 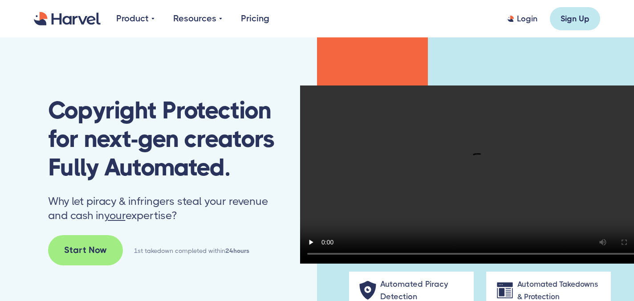 I want to click on a: Login, so click(x=522, y=19).